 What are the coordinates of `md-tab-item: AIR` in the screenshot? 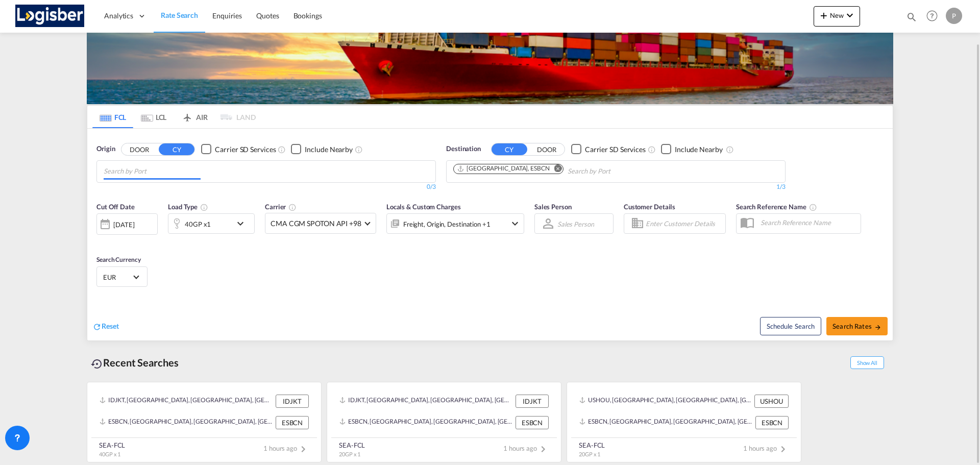 It's located at (195, 117).